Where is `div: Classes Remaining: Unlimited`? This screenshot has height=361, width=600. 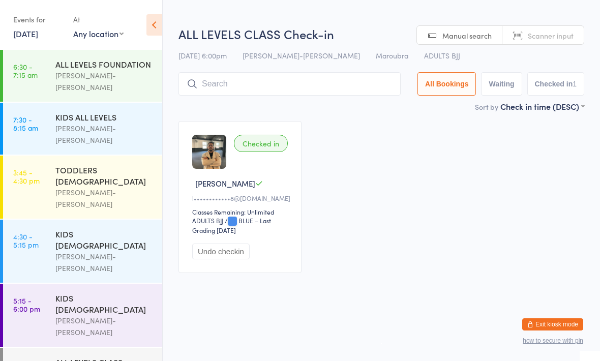
div: Classes Remaining: Unlimited is located at coordinates (242, 212).